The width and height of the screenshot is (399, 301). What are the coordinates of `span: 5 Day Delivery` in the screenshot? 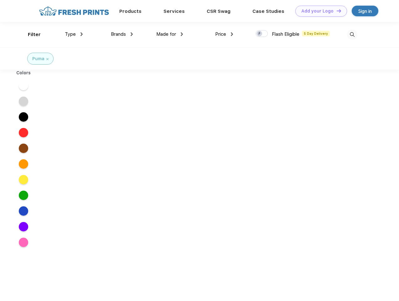 It's located at (316, 34).